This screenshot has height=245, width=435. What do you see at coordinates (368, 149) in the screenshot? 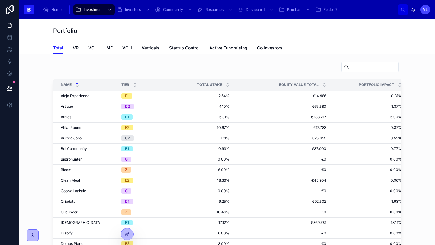
I see `a: 0.77%` at bounding box center [368, 149].